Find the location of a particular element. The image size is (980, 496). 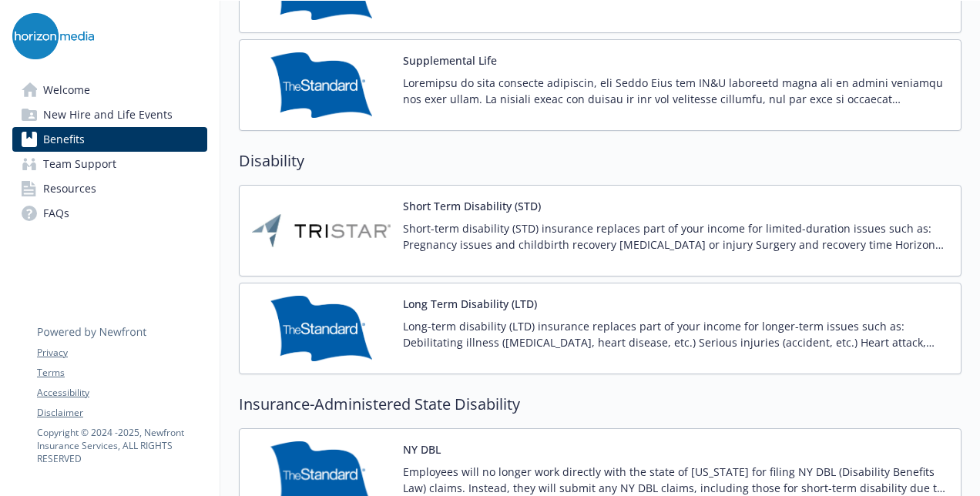

a: Privacy is located at coordinates (122, 353).